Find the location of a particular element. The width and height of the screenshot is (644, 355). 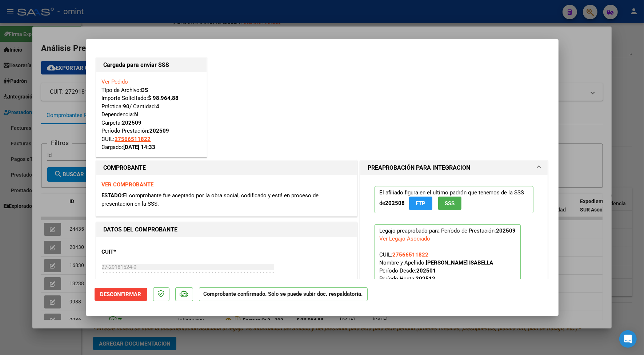

span: El comprobante fue aceptado por la obra social, codificado y está en proceso de presentación en l... is located at coordinates (210, 199).